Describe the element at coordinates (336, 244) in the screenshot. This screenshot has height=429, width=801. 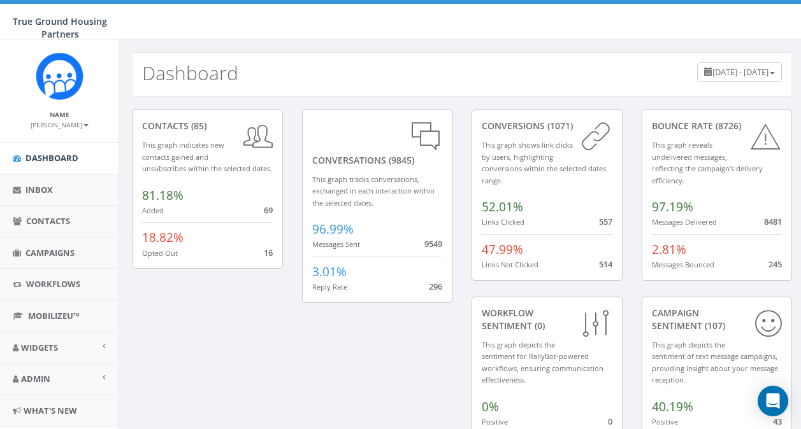
I see `small: Messages Sent` at that location.